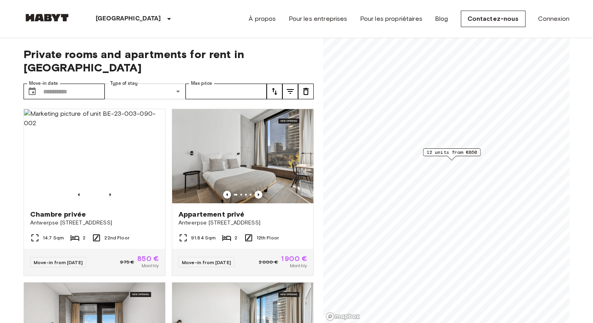  What do you see at coordinates (294, 258) in the screenshot?
I see `span: 1 900 €` at bounding box center [294, 258].